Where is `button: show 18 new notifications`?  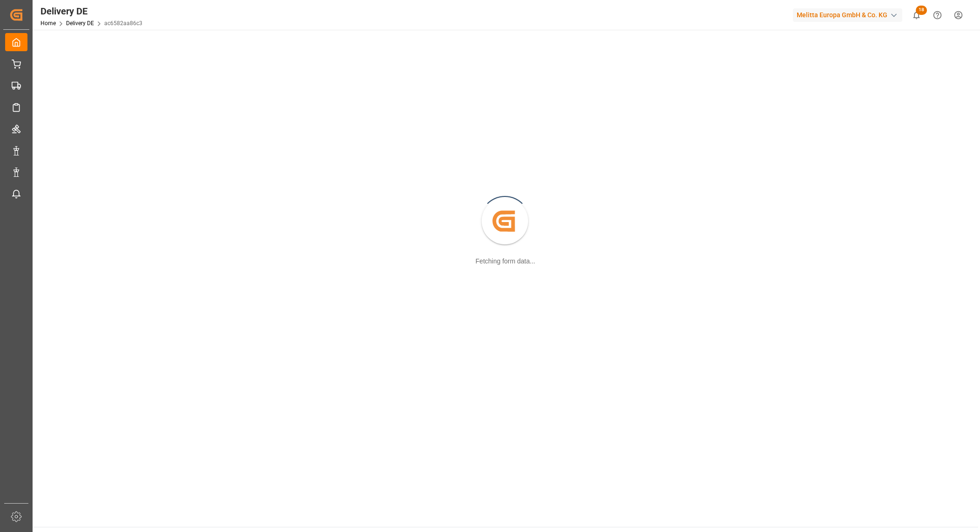 button: show 18 new notifications is located at coordinates (916, 15).